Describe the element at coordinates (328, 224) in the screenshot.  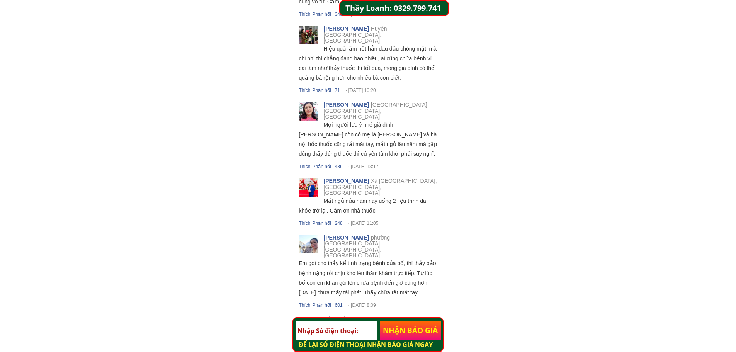
I see `div: Phản hồi · 248` at that location.